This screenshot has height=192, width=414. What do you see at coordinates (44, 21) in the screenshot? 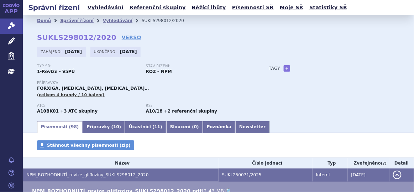
I see `a: Domů` at bounding box center [44, 21].